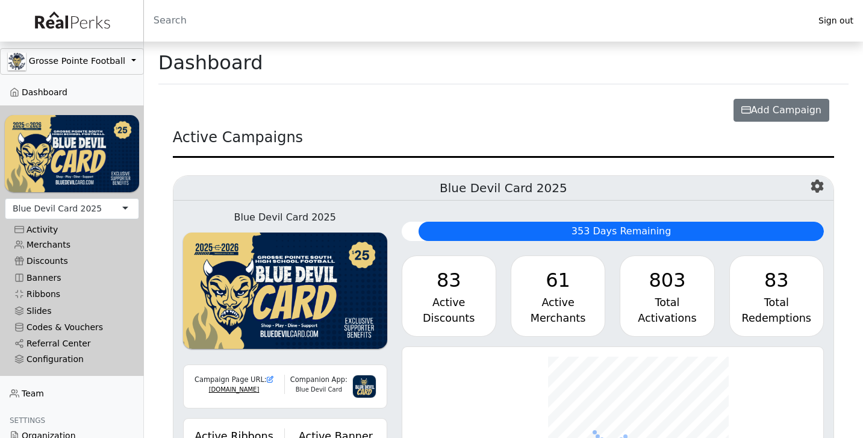 The width and height of the screenshot is (863, 438). Describe the element at coordinates (558, 318) in the screenshot. I see `div: Merchants` at that location.